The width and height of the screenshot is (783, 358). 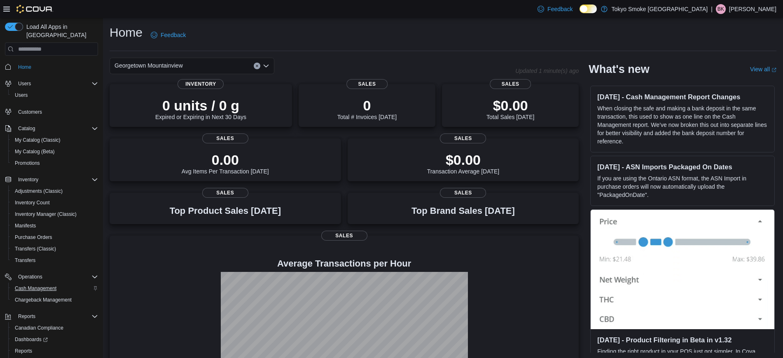 I want to click on a: My Catalog (Beta), so click(x=35, y=152).